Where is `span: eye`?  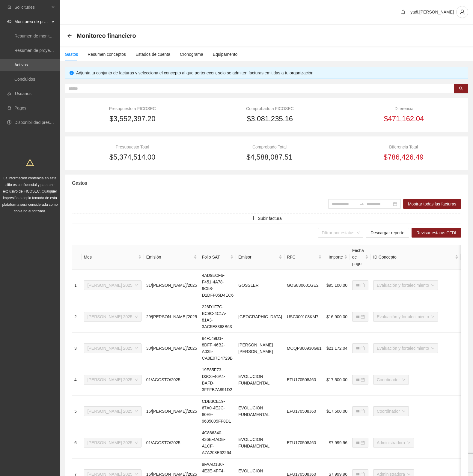 span: eye is located at coordinates (9, 21).